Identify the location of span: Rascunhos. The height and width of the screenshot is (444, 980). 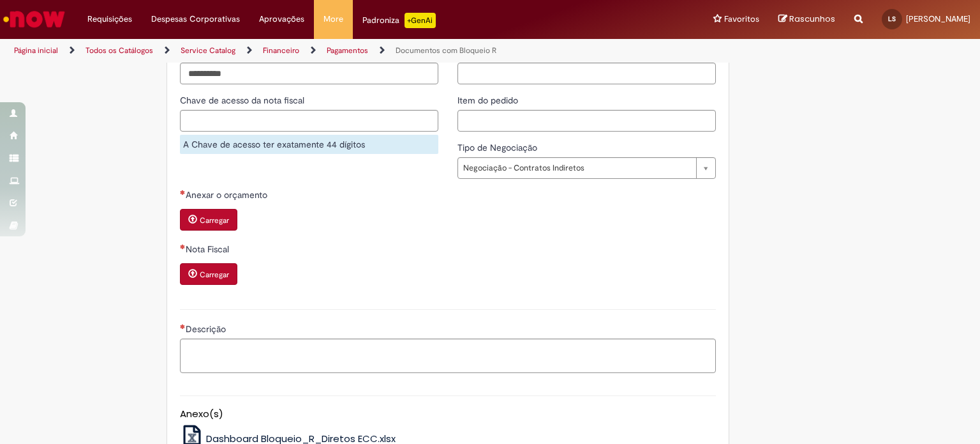
(813, 19).